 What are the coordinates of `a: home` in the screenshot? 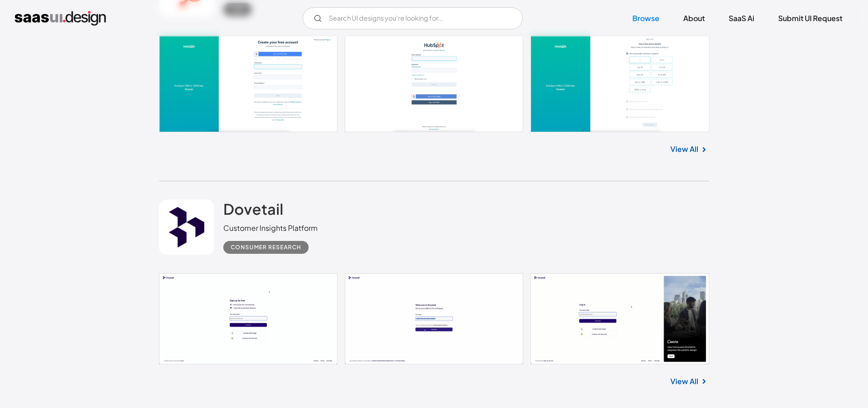 It's located at (60, 18).